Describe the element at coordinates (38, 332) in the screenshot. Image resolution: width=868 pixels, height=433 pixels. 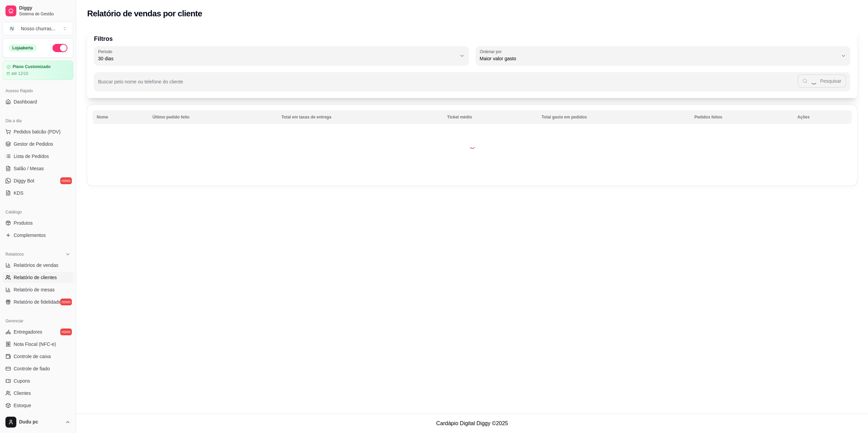
I see `a: Entregadoresnovo` at that location.